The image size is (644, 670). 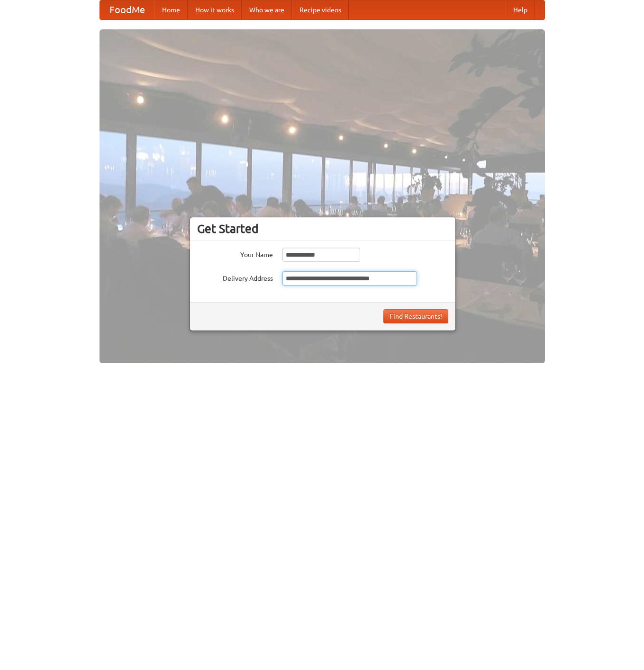 What do you see at coordinates (323, 229) in the screenshot?
I see `h3: Get Started` at bounding box center [323, 229].